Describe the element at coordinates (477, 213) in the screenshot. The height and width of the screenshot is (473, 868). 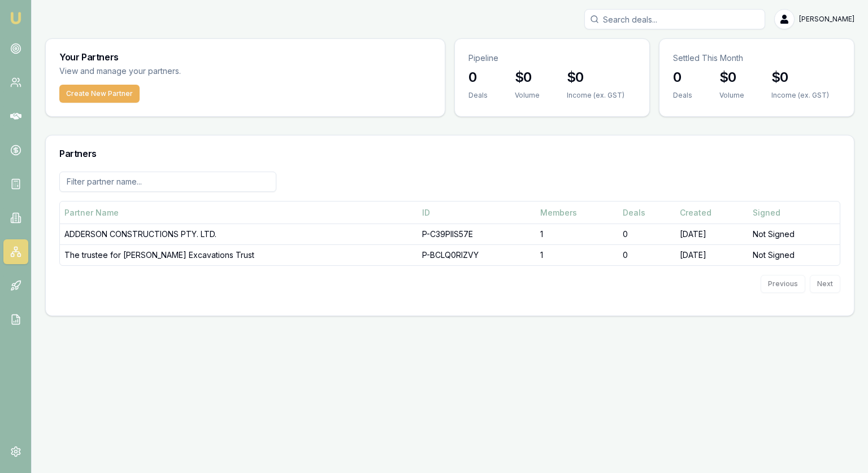
I see `div: ID` at that location.